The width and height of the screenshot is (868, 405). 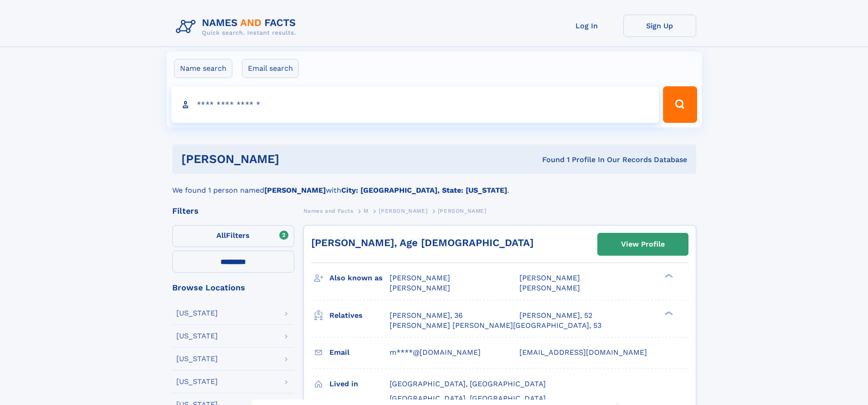 What do you see at coordinates (416, 105) in the screenshot?
I see `input: search input` at bounding box center [416, 105].